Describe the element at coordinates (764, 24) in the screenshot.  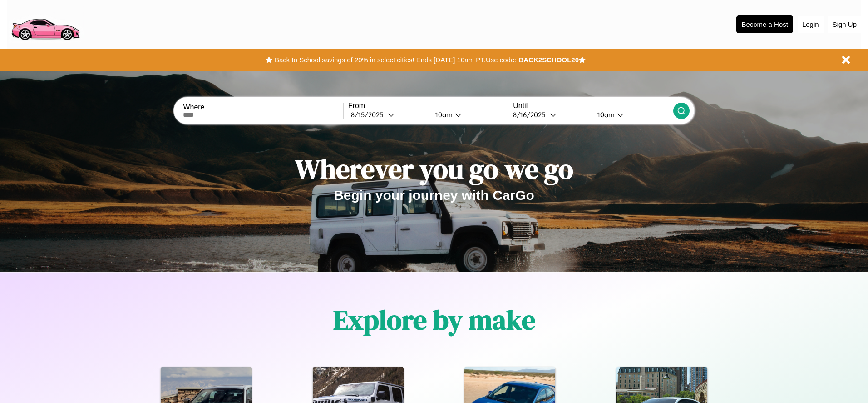
I see `button: Become a Host` at that location.